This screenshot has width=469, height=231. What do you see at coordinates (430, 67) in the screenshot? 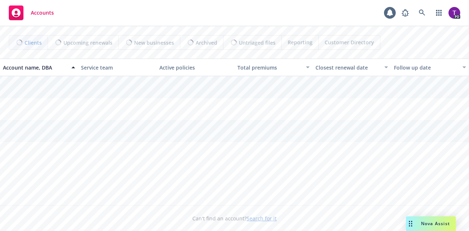
I see `button: Follow up date` at bounding box center [430, 67].